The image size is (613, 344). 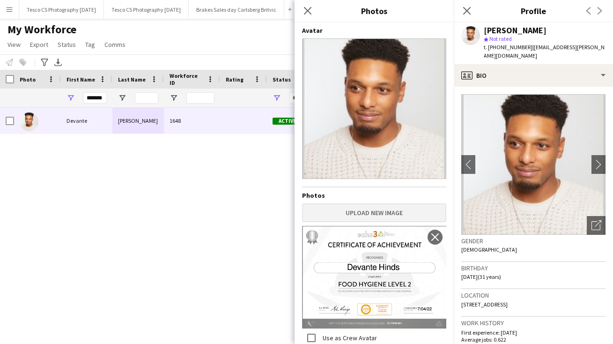 What do you see at coordinates (192, 120) in the screenshot?
I see `div: 1648` at bounding box center [192, 120].